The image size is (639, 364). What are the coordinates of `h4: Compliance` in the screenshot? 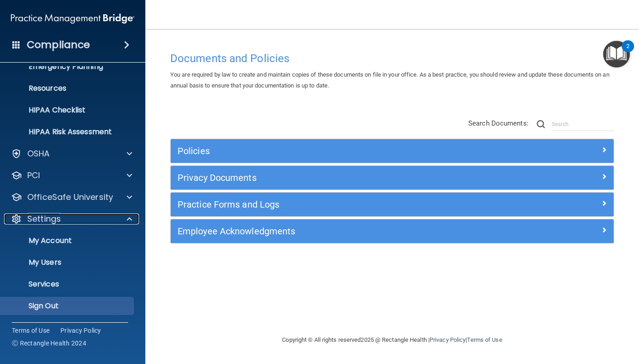 It's located at (58, 45).